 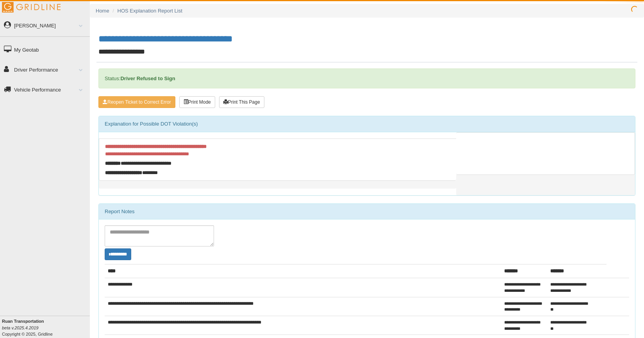 I want to click on div: Status:, so click(x=367, y=78).